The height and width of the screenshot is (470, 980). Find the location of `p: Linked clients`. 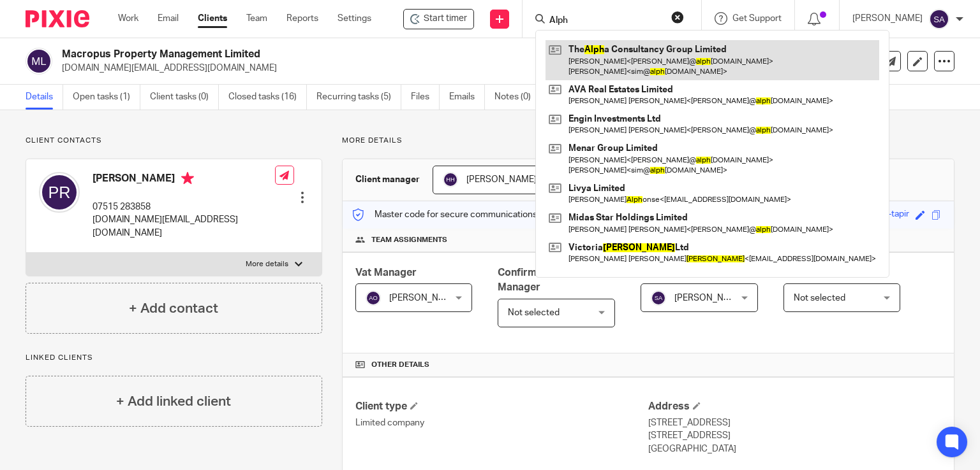

p: Linked clients is located at coordinates (173, 359).